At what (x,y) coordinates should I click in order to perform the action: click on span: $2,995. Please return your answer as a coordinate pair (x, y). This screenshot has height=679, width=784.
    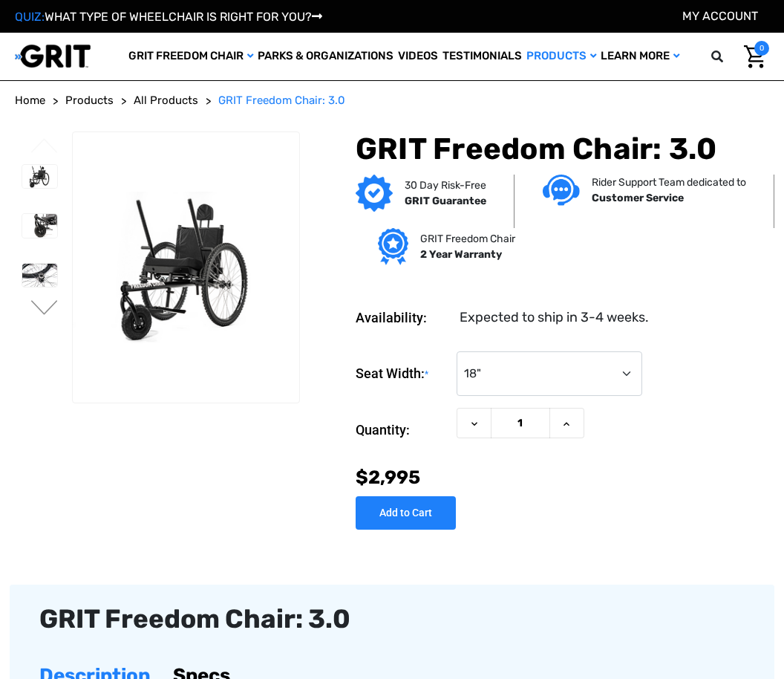
    Looking at the image, I should click on (387, 477).